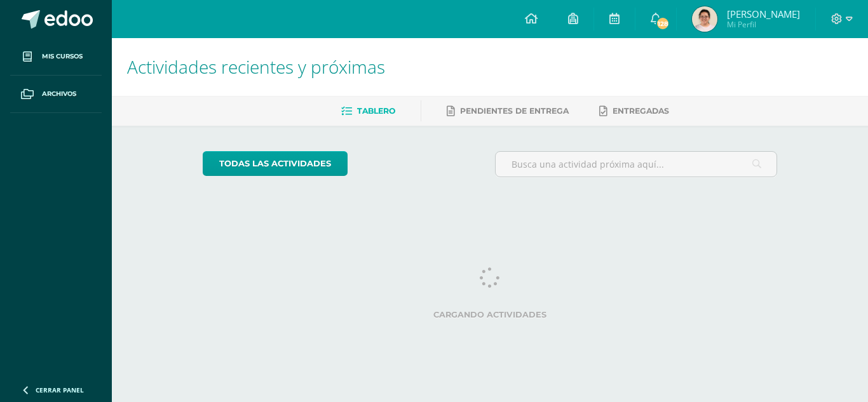 Image resolution: width=868 pixels, height=402 pixels. What do you see at coordinates (377, 111) in the screenshot?
I see `span: Tablero` at bounding box center [377, 111].